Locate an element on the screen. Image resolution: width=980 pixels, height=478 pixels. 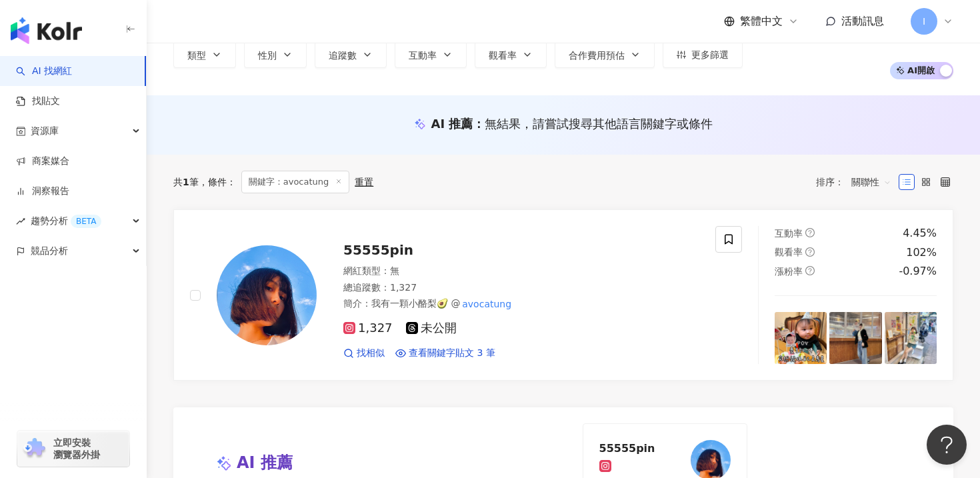
a: 商案媒合 is located at coordinates (42, 161).